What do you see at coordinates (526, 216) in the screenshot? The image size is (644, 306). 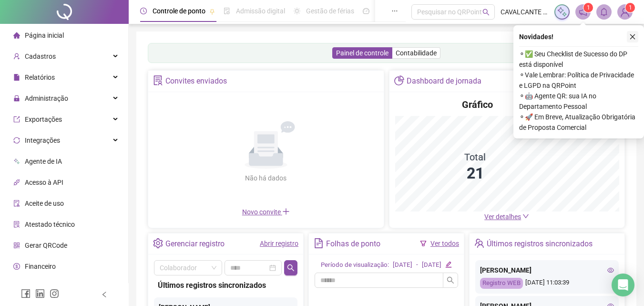 I see `span: down` at bounding box center [526, 216].